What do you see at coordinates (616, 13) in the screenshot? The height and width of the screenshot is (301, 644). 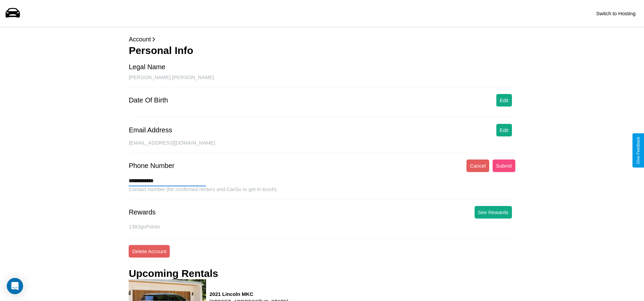 I see `button: Switch to Hosting` at bounding box center [616, 13].